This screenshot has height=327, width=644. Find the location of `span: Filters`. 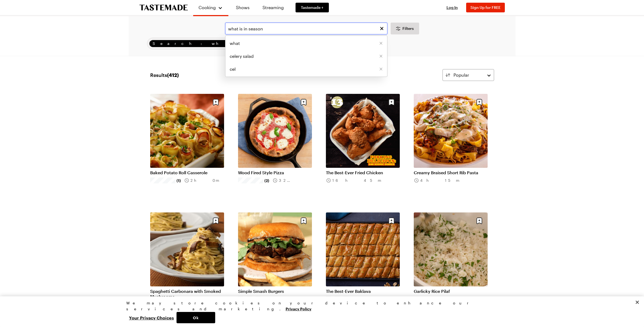

span: Filters is located at coordinates (408, 28).